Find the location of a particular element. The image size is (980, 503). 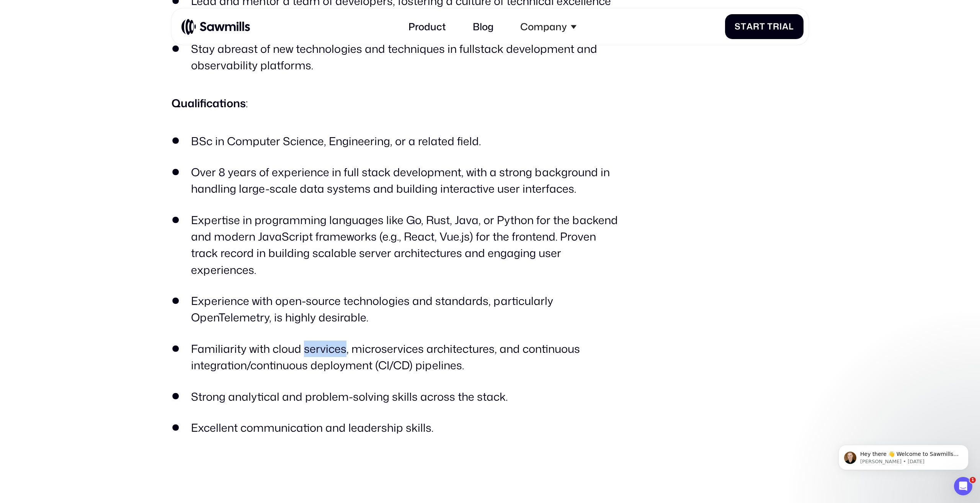

a: Blog is located at coordinates (483, 26).